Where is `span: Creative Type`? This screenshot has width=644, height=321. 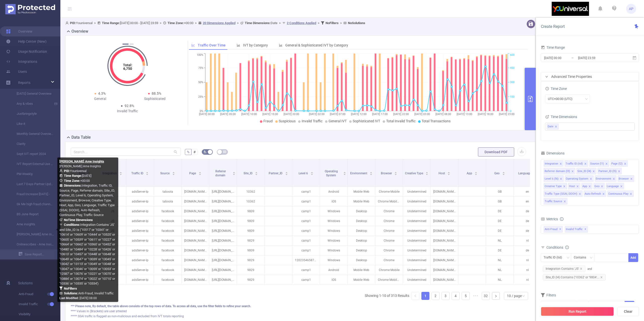
span: Creative Type is located at coordinates (414, 173).